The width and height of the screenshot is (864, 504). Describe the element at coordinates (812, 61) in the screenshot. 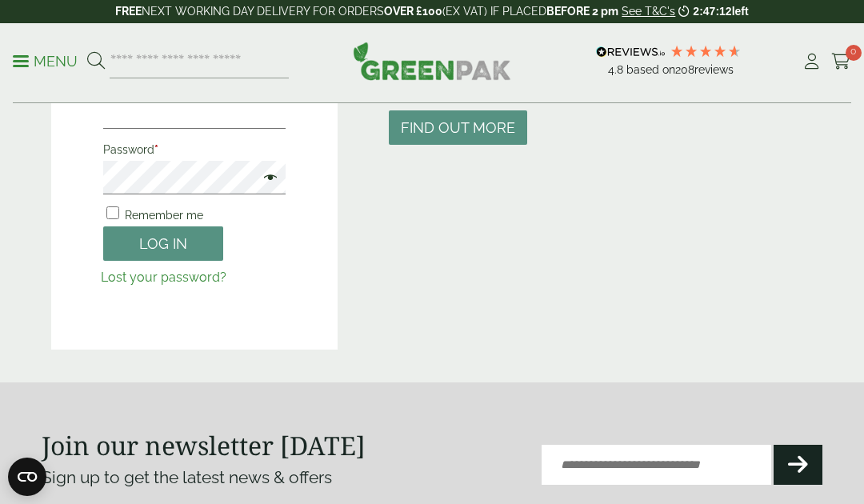

I see `i: My Account` at that location.